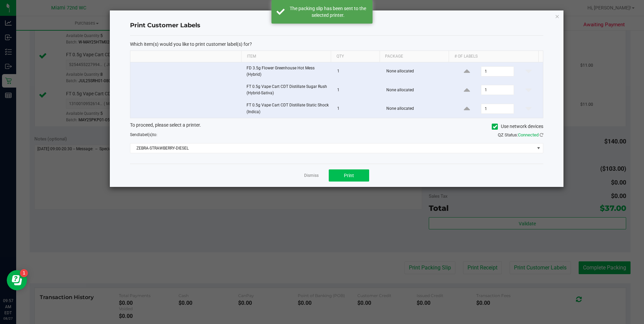 The width and height of the screenshot is (644, 324). What do you see at coordinates (517, 127) in the screenshot?
I see `label: Use network devices` at bounding box center [517, 127].